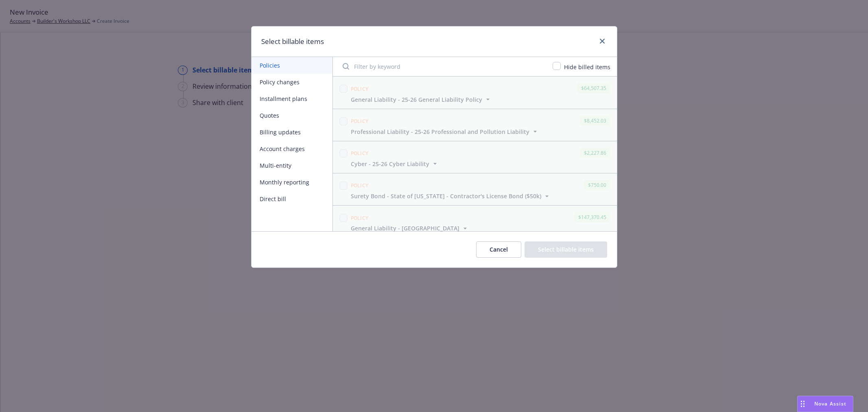 Image resolution: width=868 pixels, height=412 pixels. I want to click on button: Multi-entity, so click(292, 165).